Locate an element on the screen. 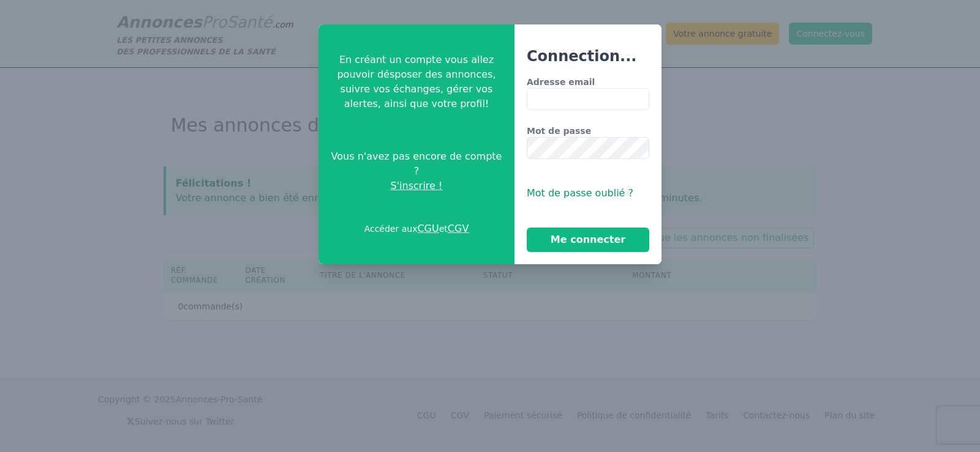 This screenshot has width=980, height=452. span: Mot de passe oublié ? is located at coordinates (580, 193).